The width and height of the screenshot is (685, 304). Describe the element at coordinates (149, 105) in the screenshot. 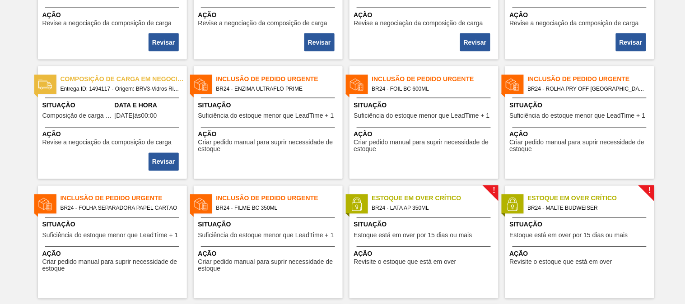

I see `span: Data e Hora` at that location.